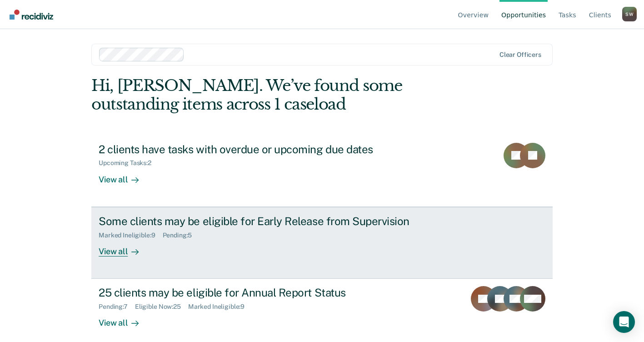  I want to click on div: S W, so click(630, 14).